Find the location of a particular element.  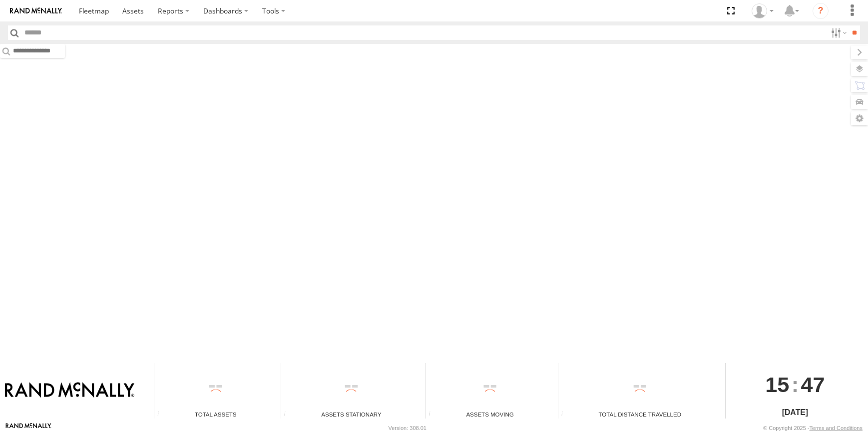

div: © Copyright 2025 - is located at coordinates (813, 428).